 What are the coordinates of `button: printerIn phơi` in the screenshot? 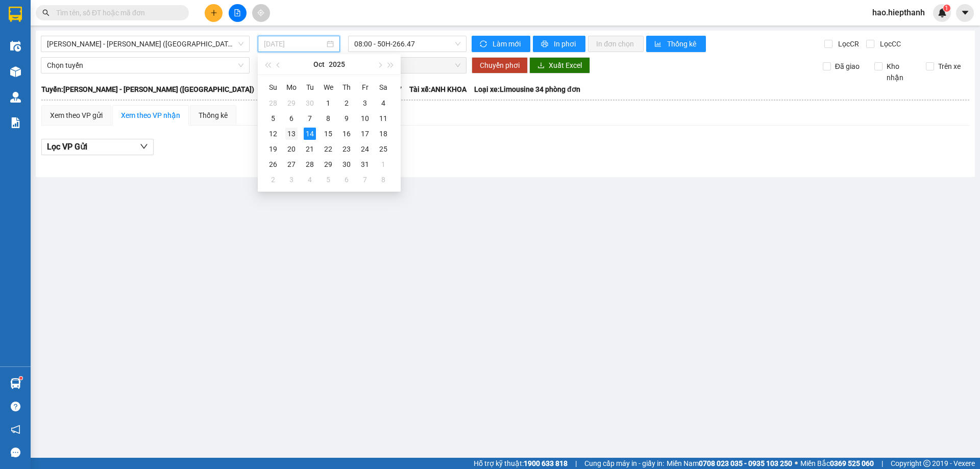 It's located at (559, 44).